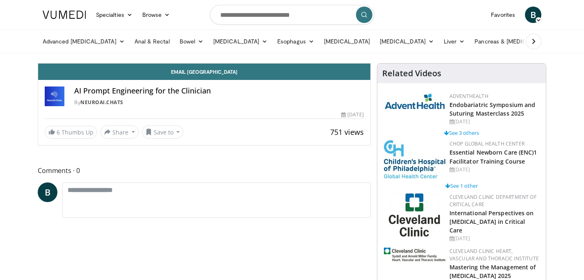 This screenshot has width=584, height=280. Describe the element at coordinates (114, 15) in the screenshot. I see `a: Specialties` at that location.